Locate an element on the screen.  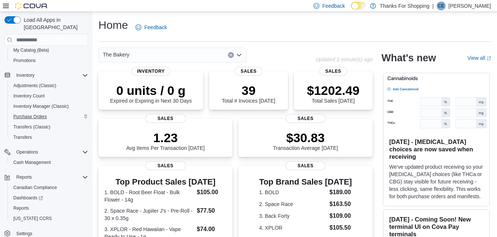
p: $30.83 is located at coordinates (305, 138).